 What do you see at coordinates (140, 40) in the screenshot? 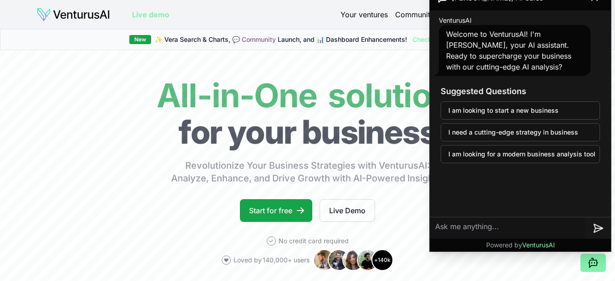
I see `div: New` at bounding box center [140, 40].